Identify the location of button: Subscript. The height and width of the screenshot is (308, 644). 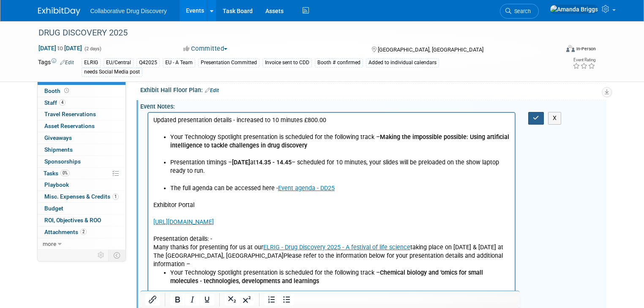
(232, 300).